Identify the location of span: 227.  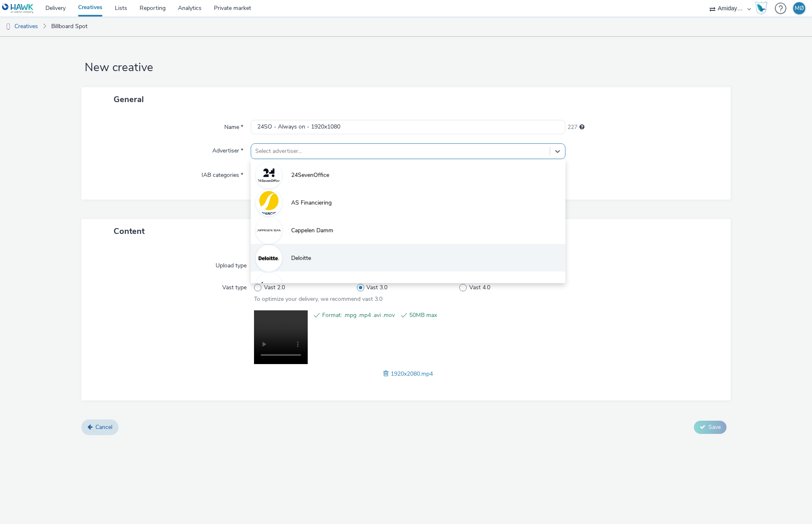
(572, 127).